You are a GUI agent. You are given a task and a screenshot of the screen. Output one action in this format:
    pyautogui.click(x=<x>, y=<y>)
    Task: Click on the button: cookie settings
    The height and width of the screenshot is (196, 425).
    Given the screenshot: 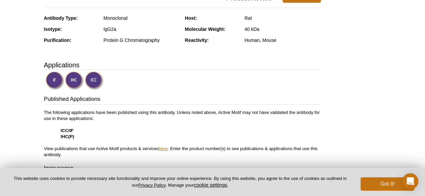 What is the action you would take?
    pyautogui.click(x=210, y=185)
    